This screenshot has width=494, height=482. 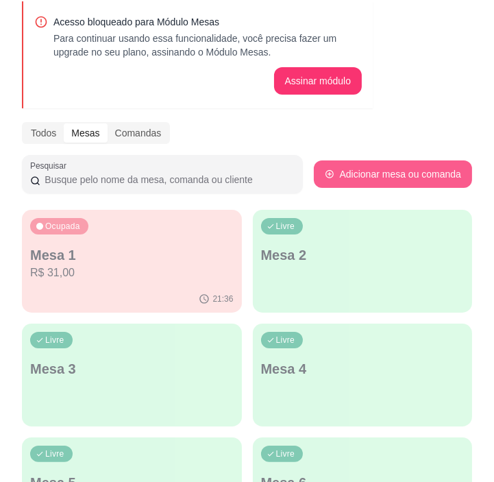 What do you see at coordinates (138, 133) in the screenshot?
I see `div: Comandas` at bounding box center [138, 133].